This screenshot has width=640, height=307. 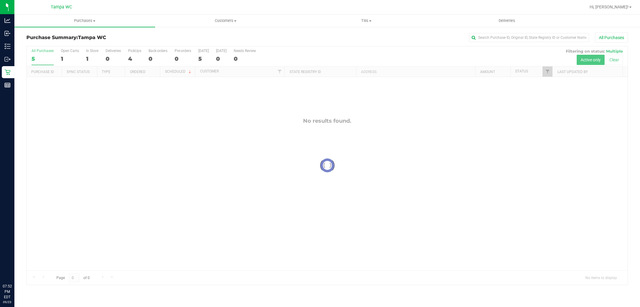 I want to click on inline-svg: Analytics, so click(x=8, y=20).